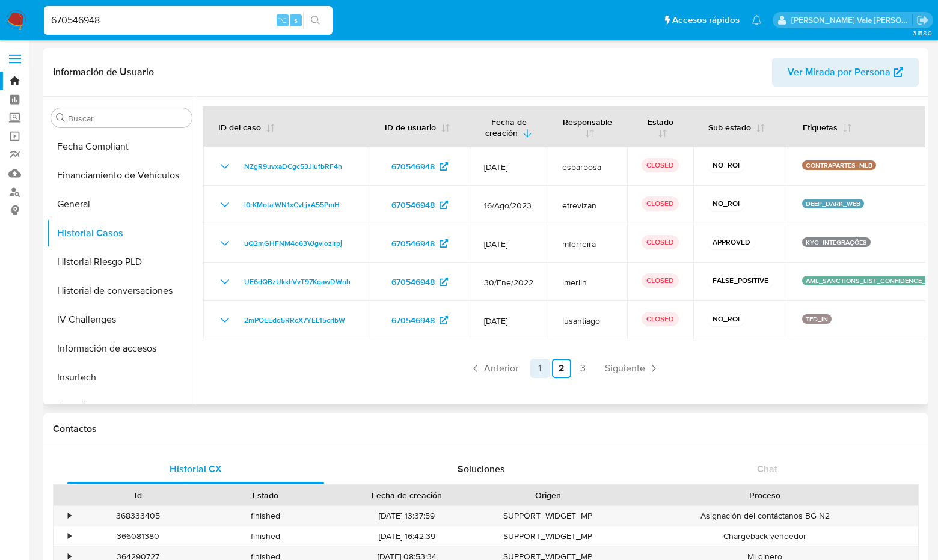 The image size is (938, 560). What do you see at coordinates (845, 72) in the screenshot?
I see `button: Ver Mirada por Persona` at bounding box center [845, 72].